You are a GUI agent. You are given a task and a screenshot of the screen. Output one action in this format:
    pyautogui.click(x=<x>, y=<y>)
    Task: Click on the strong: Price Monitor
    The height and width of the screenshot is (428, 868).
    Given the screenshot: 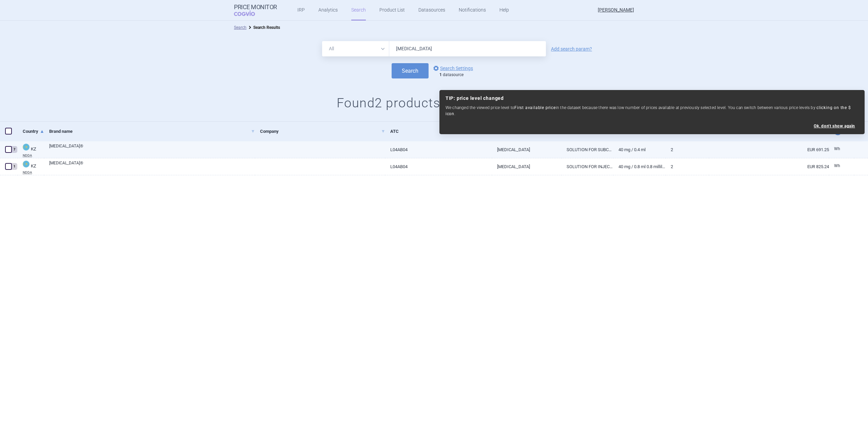 What is the action you would take?
    pyautogui.click(x=255, y=7)
    